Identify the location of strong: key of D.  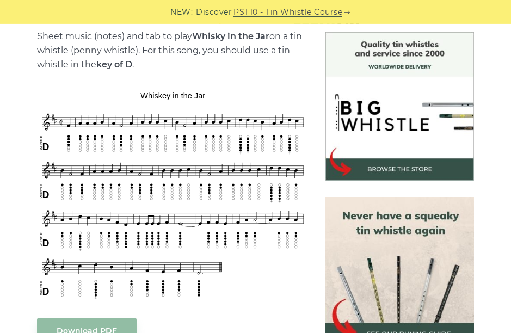
(114, 64).